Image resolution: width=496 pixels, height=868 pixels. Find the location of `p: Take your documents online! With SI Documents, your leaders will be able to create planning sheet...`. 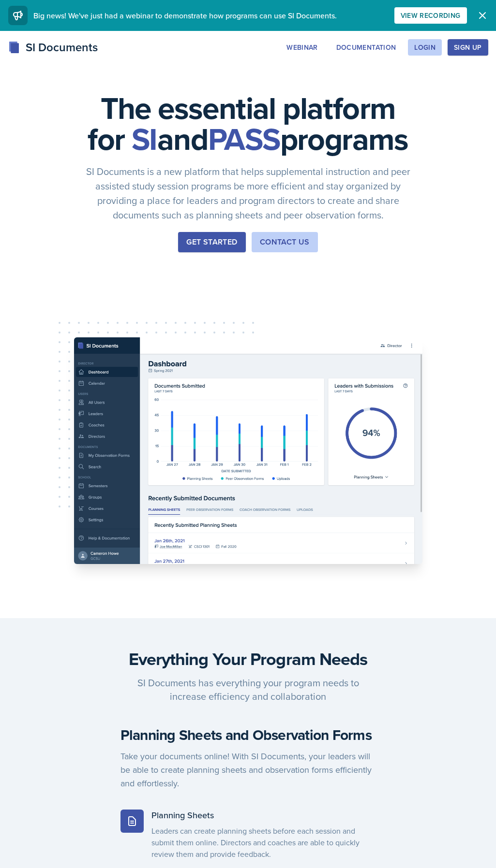

p: Take your documents online! With SI Documents, your leaders will be able to create planning sheet... is located at coordinates (248, 770).